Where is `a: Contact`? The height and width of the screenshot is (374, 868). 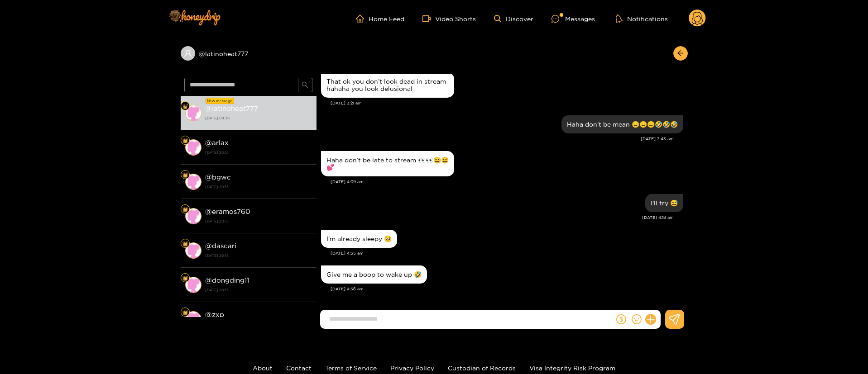 a: Contact is located at coordinates (299, 368).